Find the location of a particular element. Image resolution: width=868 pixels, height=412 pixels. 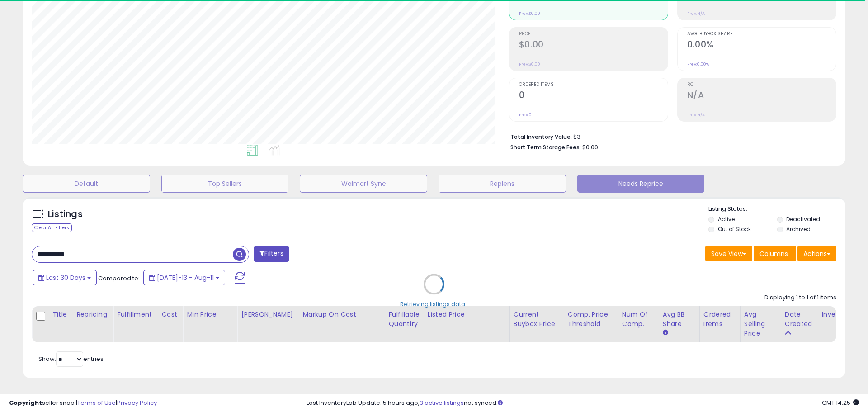

h2: 0.00% is located at coordinates (761, 45).